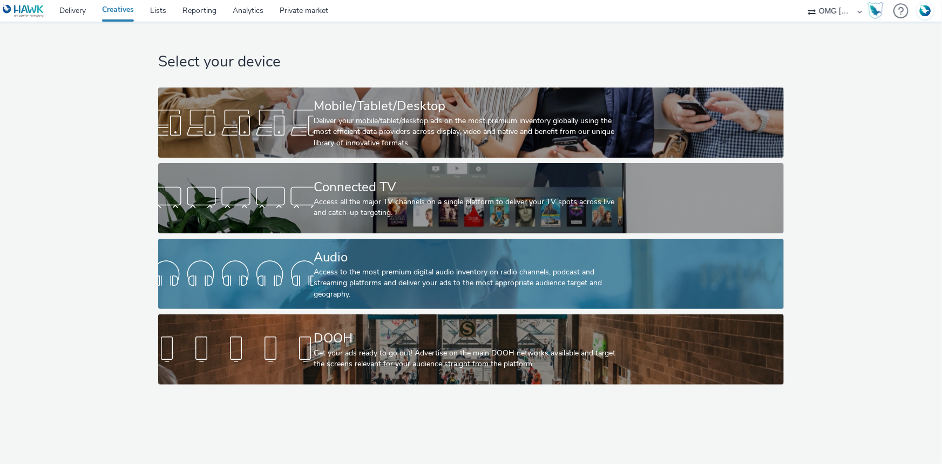 The width and height of the screenshot is (942, 464). What do you see at coordinates (469, 338) in the screenshot?
I see `div: DOOH` at bounding box center [469, 338].